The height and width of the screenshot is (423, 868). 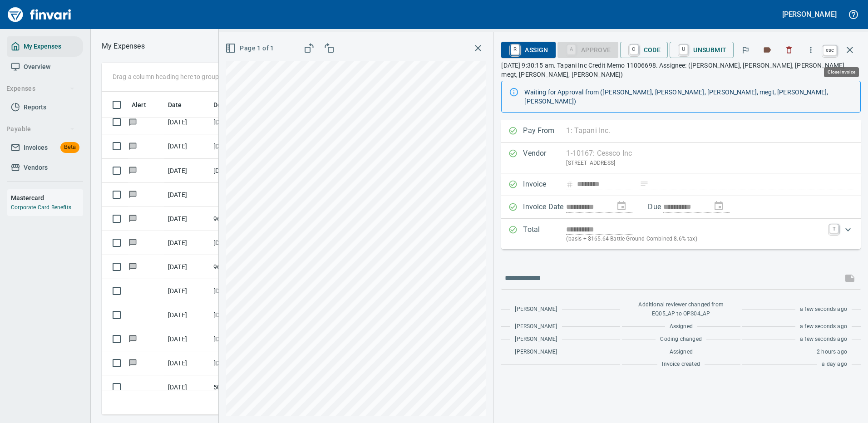 What do you see at coordinates (45, 46) in the screenshot?
I see `a: My Expenses` at bounding box center [45, 46].